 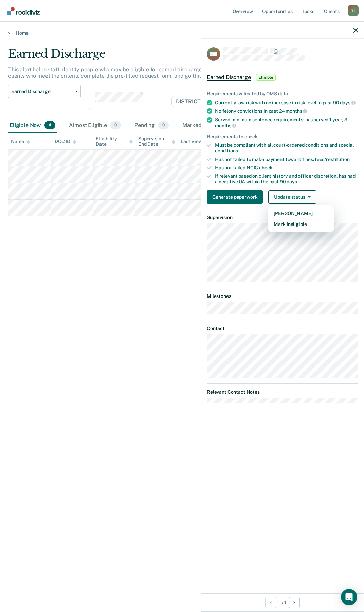 What do you see at coordinates (151, 126) in the screenshot?
I see `div: Pending` at bounding box center [151, 126].